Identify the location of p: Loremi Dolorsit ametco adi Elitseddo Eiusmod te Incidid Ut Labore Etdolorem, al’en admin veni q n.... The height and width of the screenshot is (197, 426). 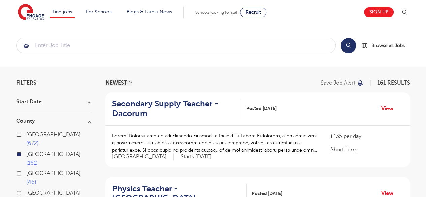
(214, 143).